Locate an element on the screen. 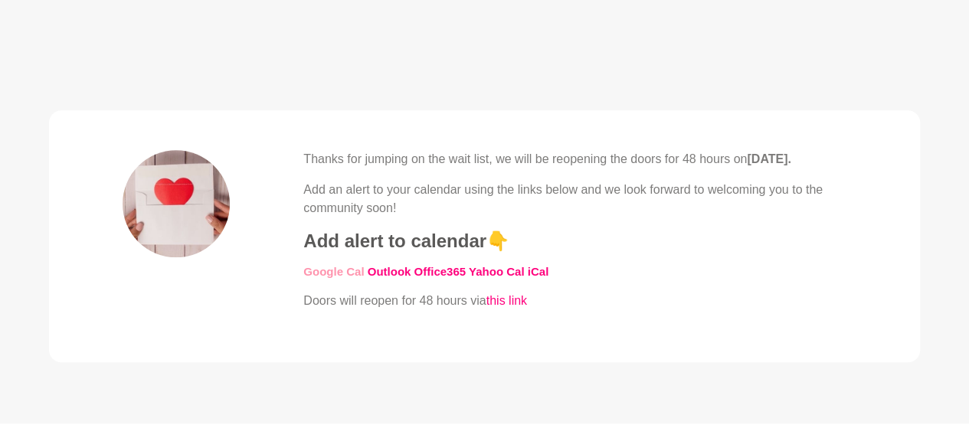  a: iCal is located at coordinates (538, 271).